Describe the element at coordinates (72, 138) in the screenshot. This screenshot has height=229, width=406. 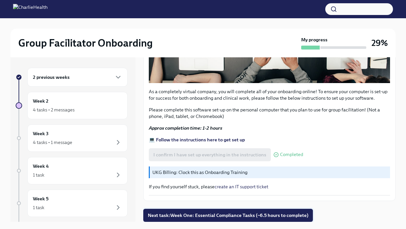
I see `a: Week 34 tasks • 1 message` at that location.